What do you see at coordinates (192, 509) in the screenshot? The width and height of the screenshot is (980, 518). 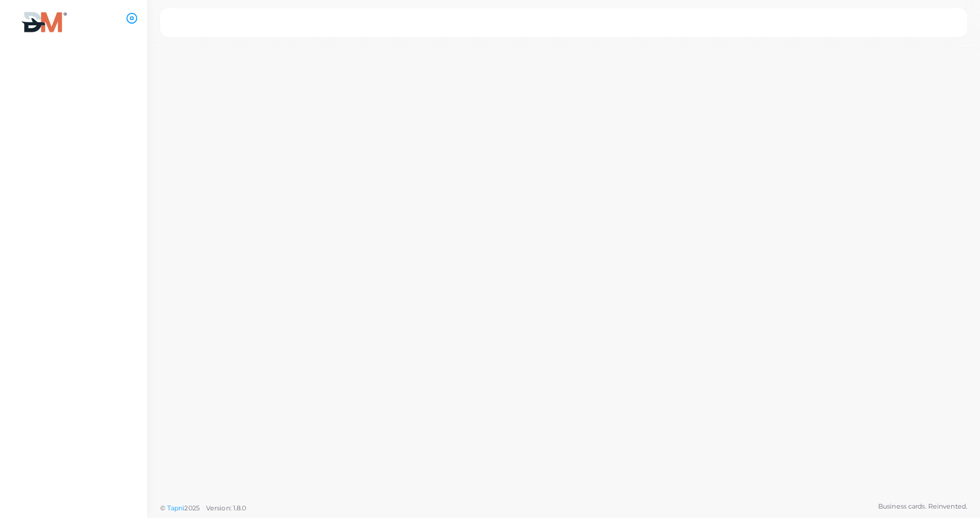 I see `span: 2025` at bounding box center [192, 509].